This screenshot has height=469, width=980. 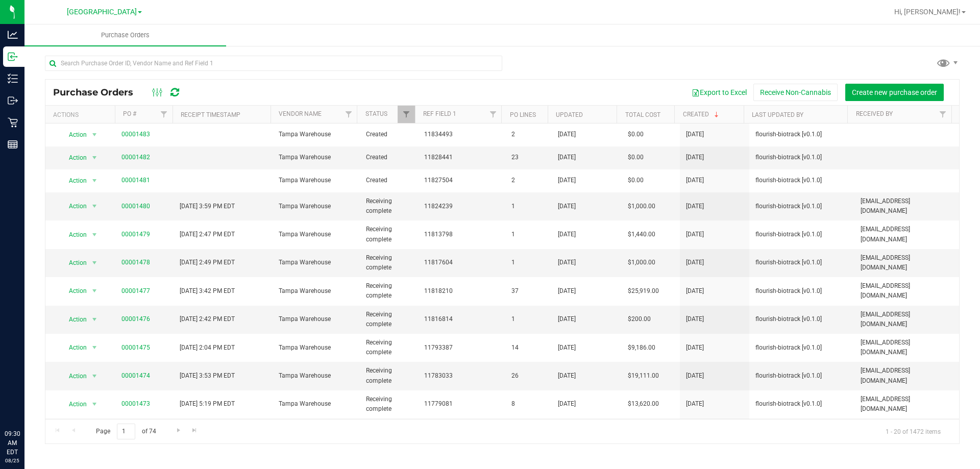 What do you see at coordinates (136, 319) in the screenshot?
I see `a: 00001476` at bounding box center [136, 319].